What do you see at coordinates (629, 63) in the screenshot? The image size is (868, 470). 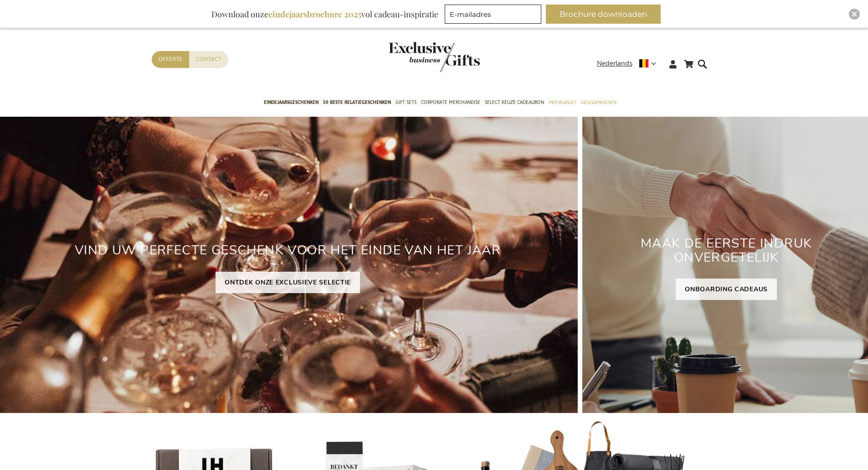 I see `div: Nederlands` at bounding box center [629, 63].